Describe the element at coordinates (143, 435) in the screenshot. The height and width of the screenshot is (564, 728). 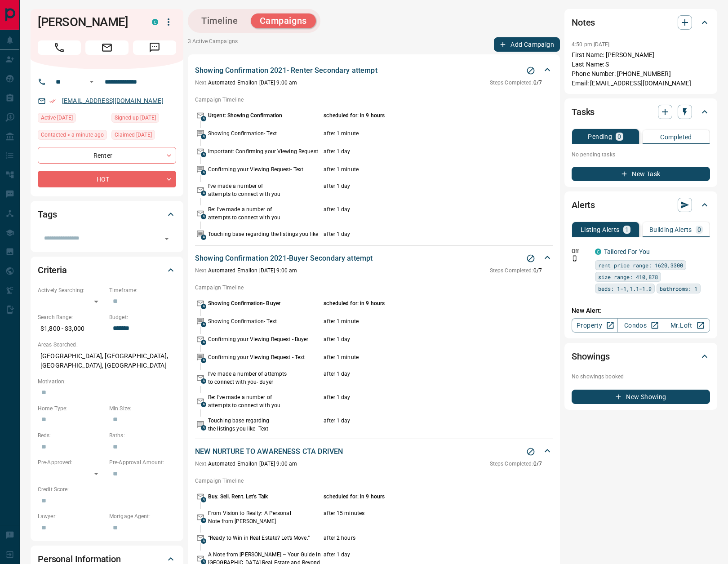
I see `p: Baths:` at that location.